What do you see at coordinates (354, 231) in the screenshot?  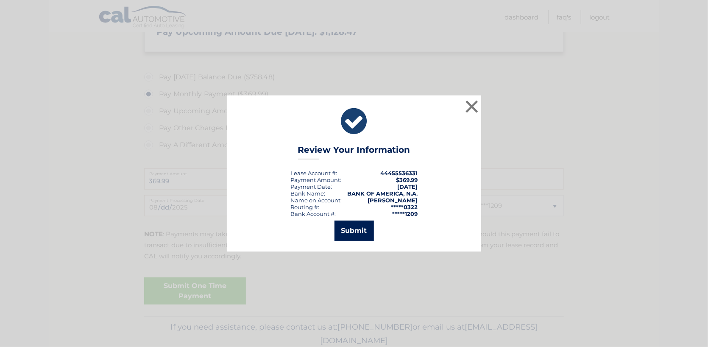 I see `button: Submit` at bounding box center [354, 231].